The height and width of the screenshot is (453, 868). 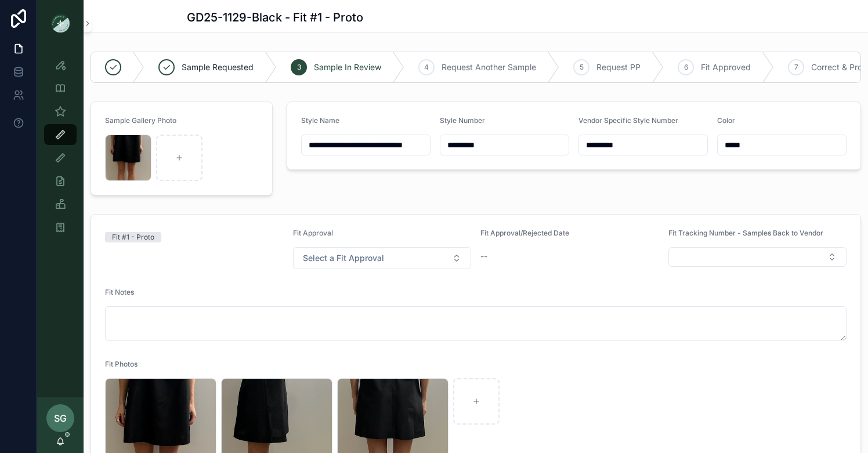 I want to click on span: 3, so click(x=299, y=68).